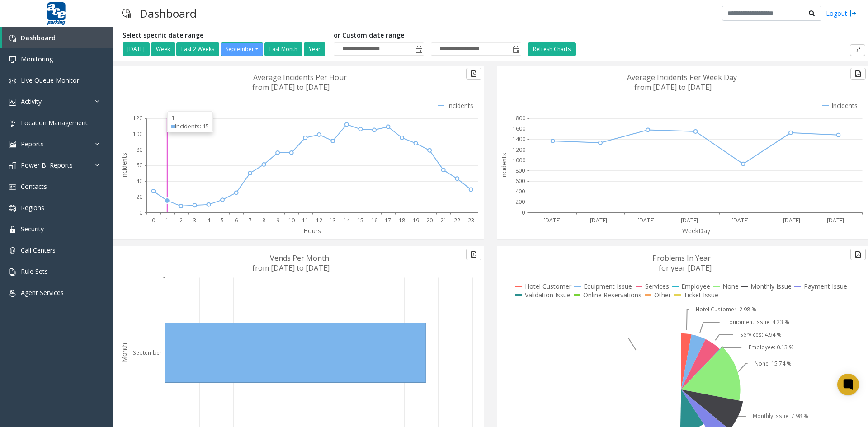  I want to click on text: 120, so click(138, 118).